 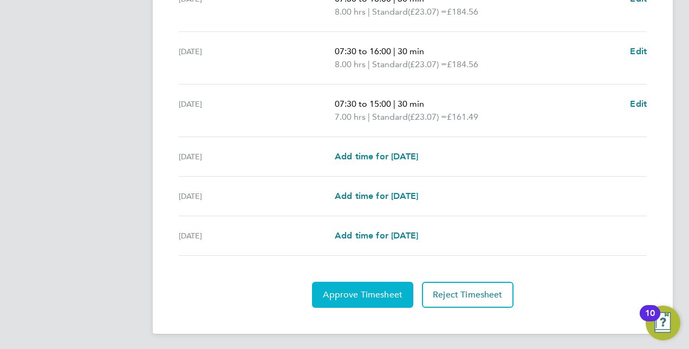 What do you see at coordinates (363, 103) in the screenshot?
I see `span: 07:30 to 15:00` at bounding box center [363, 103].